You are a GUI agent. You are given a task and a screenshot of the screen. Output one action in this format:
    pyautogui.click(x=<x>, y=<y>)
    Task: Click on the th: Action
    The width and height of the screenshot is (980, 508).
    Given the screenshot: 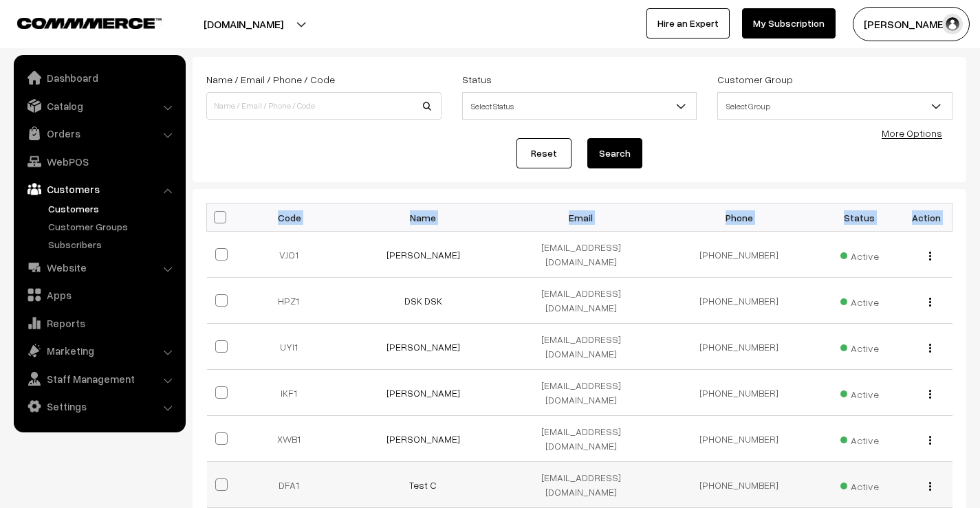 What is the action you would take?
    pyautogui.click(x=926, y=217)
    